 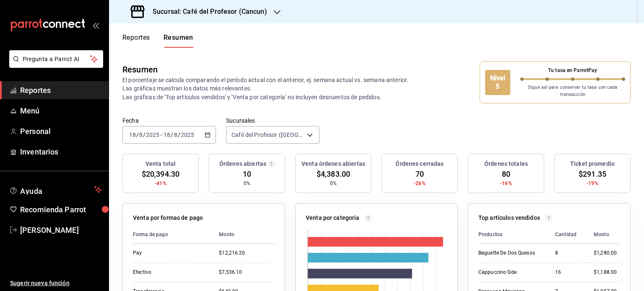 I want to click on span: Pregunta a Parrot AI, so click(x=56, y=59).